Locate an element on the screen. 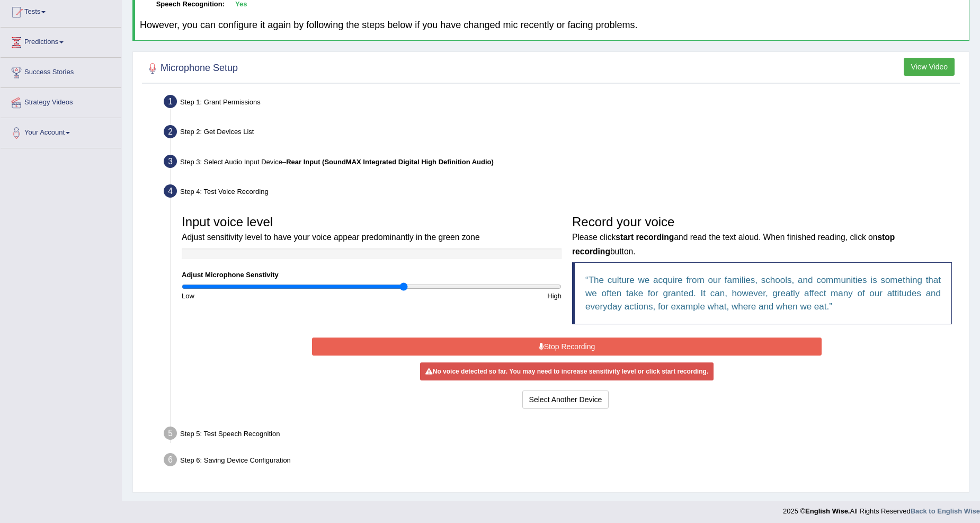  div: Step 3: Select Audio Input Device is located at coordinates (562, 163).